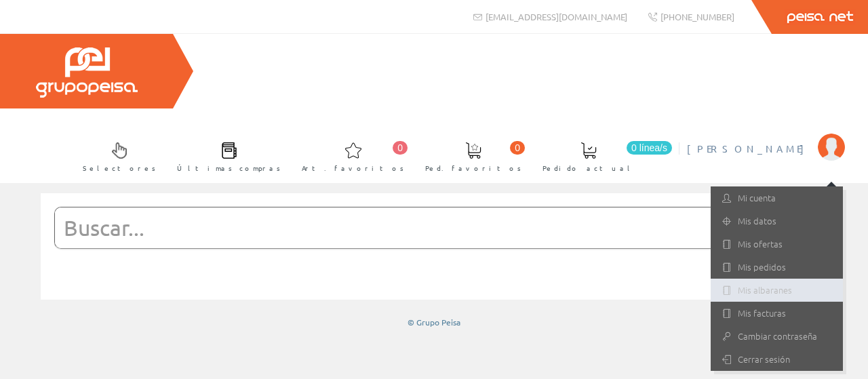 The image size is (868, 379). What do you see at coordinates (434, 322) in the screenshot?
I see `div: © Grupo Peisa` at bounding box center [434, 322].